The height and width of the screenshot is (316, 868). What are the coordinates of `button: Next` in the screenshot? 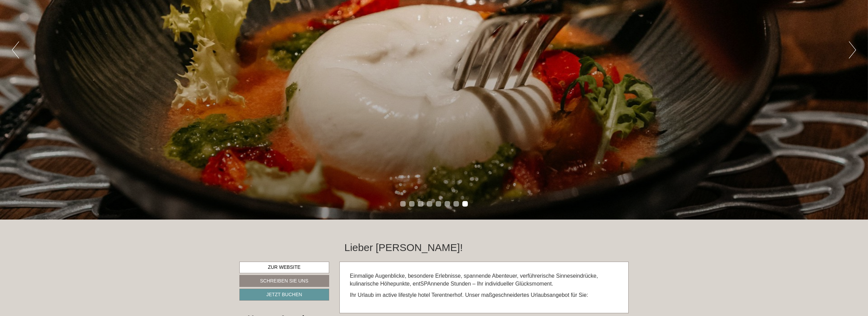 It's located at (853, 50).